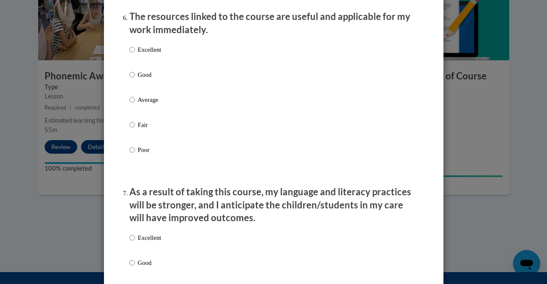 This screenshot has height=284, width=547. I want to click on p: Average, so click(149, 100).